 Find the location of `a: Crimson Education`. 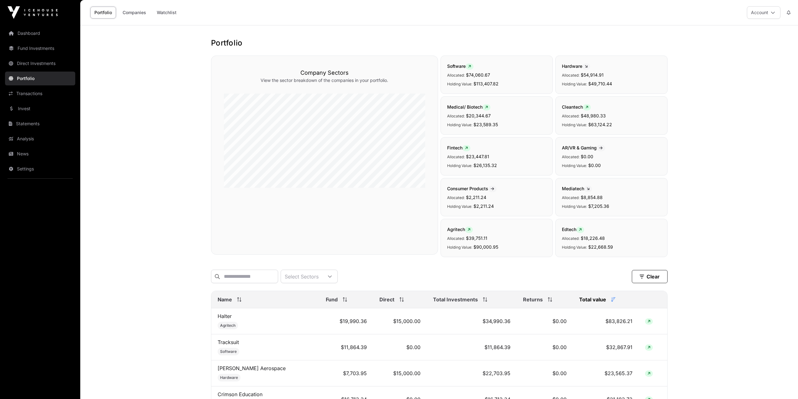

a: Crimson Education is located at coordinates (240, 394).